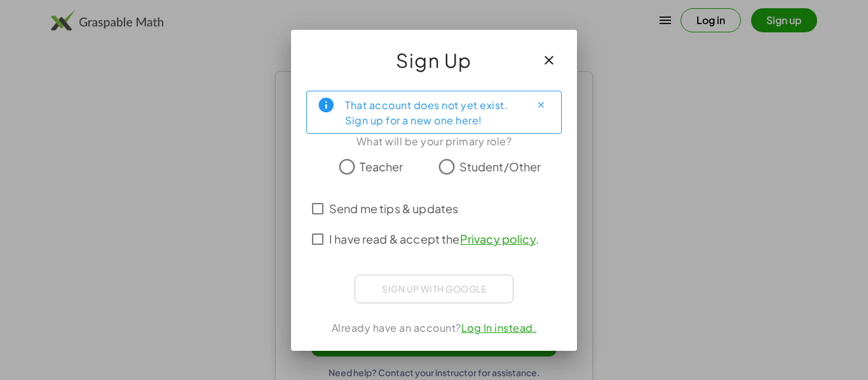 The image size is (868, 380). Describe the element at coordinates (500, 166) in the screenshot. I see `span: Student/Other` at that location.